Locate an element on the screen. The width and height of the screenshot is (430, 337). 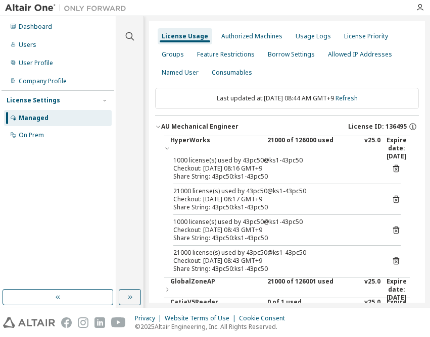
a: Refresh is located at coordinates (346, 98).